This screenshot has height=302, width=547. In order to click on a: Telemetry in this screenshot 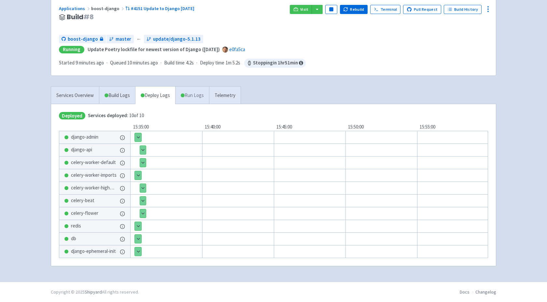, I will do `click(225, 95)`.